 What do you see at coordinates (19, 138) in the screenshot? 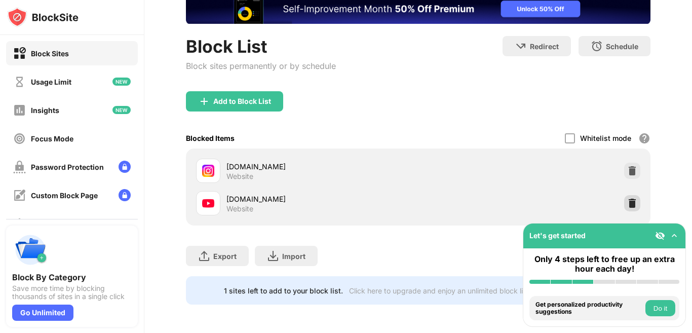
I see `img: focus-off.svg` at bounding box center [19, 138].